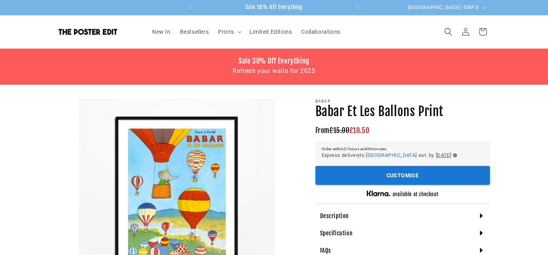  What do you see at coordinates (403, 175) in the screenshot?
I see `button: Customise` at bounding box center [403, 175].